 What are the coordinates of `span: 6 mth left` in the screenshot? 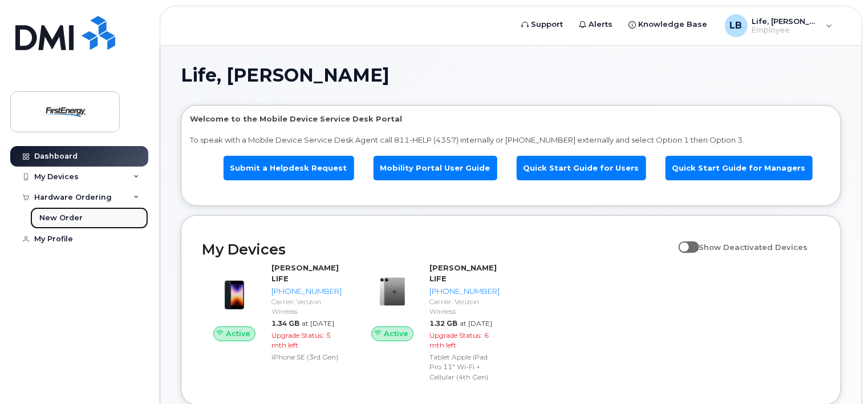 It's located at (459, 340).